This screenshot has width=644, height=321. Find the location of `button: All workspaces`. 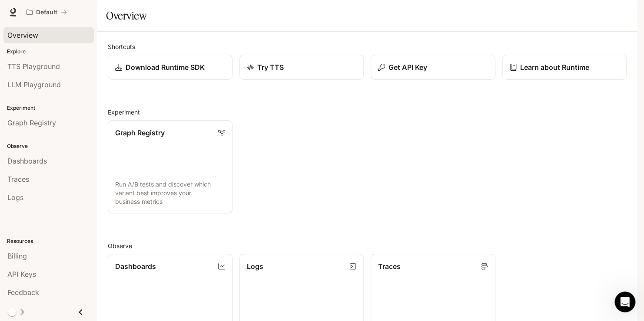

button: All workspaces is located at coordinates (47, 12).